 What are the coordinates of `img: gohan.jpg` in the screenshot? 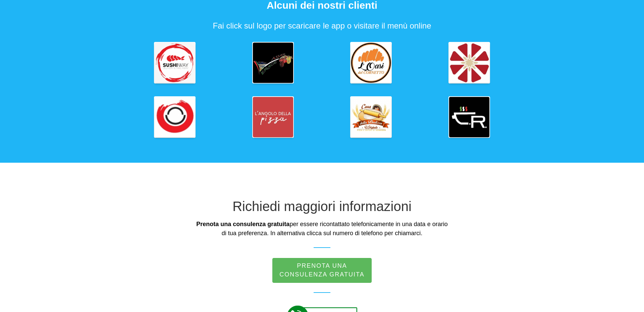 It's located at (175, 117).